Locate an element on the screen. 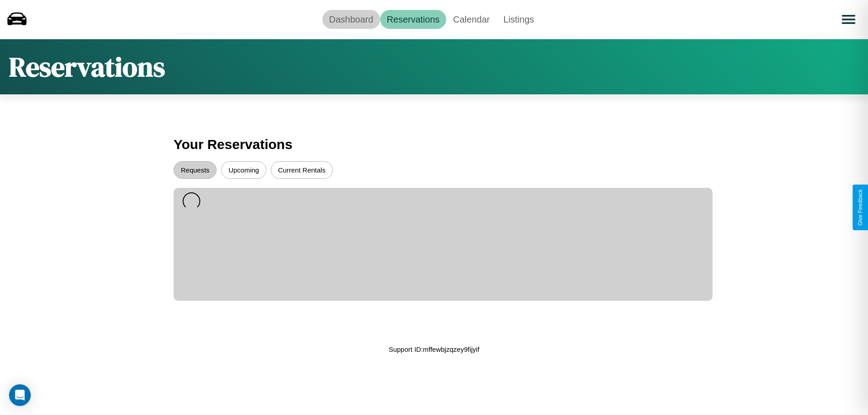  button: Upcoming is located at coordinates (244, 170).